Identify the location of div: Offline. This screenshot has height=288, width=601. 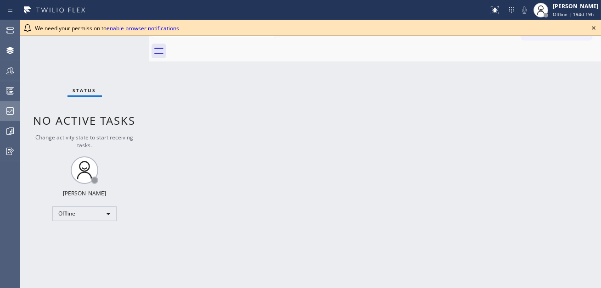
(84, 214).